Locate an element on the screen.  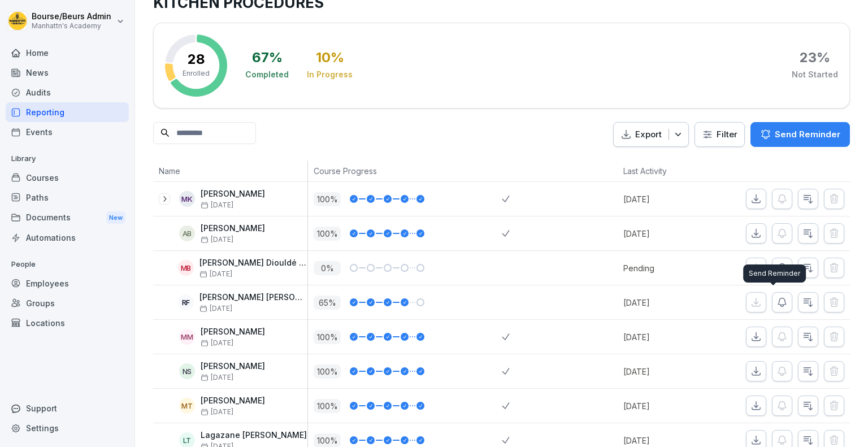
div: MM is located at coordinates (187, 337).